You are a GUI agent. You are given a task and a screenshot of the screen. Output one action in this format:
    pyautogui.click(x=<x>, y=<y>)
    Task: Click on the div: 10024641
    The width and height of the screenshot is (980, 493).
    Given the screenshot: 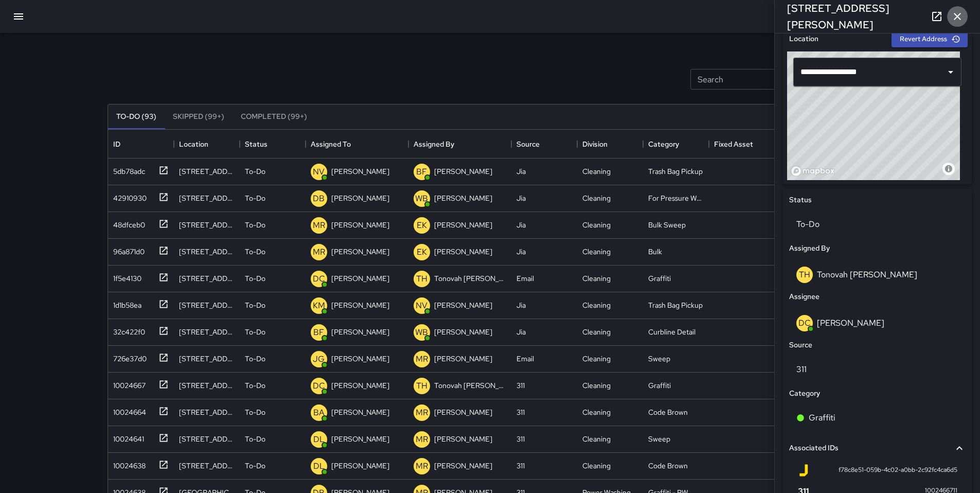 What is the action you would take?
    pyautogui.click(x=126, y=437)
    